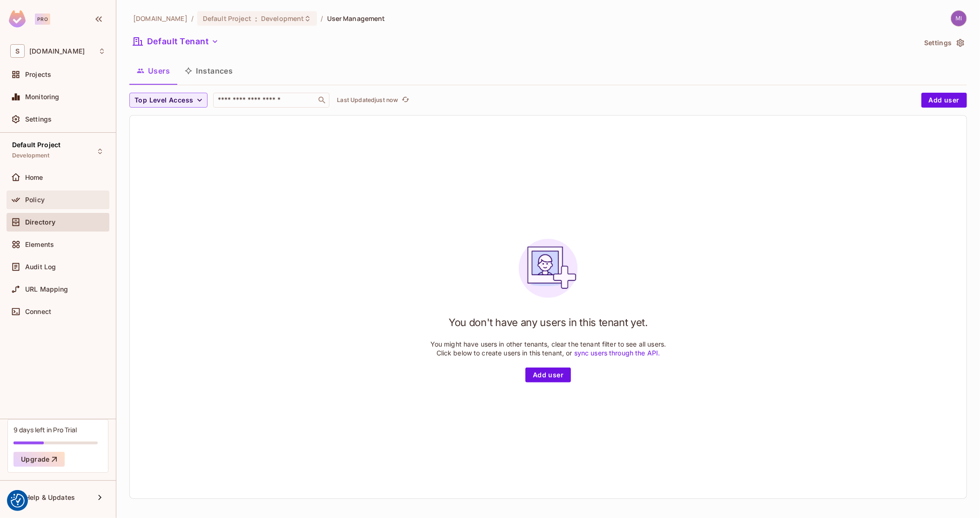 Image resolution: width=980 pixels, height=518 pixels. What do you see at coordinates (356, 18) in the screenshot?
I see `span: User Management` at bounding box center [356, 18].